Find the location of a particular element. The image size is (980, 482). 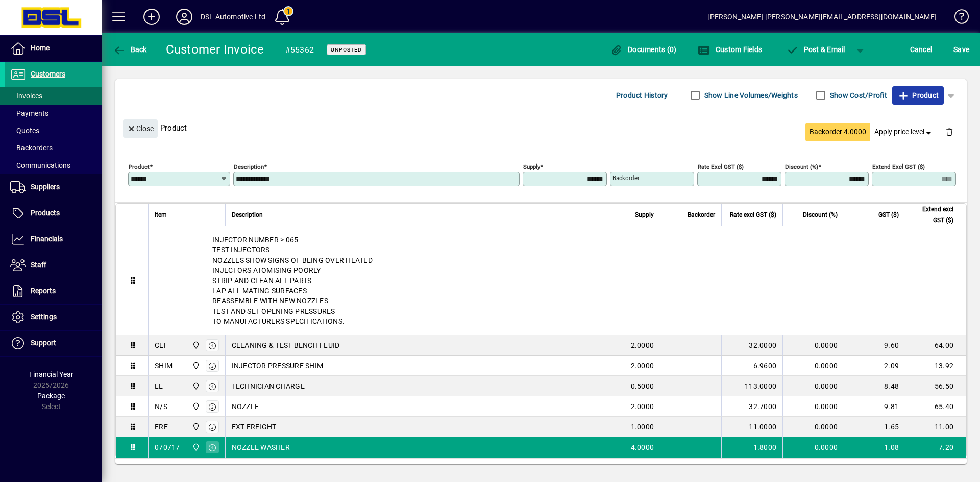

button: Delete is located at coordinates (949, 132).